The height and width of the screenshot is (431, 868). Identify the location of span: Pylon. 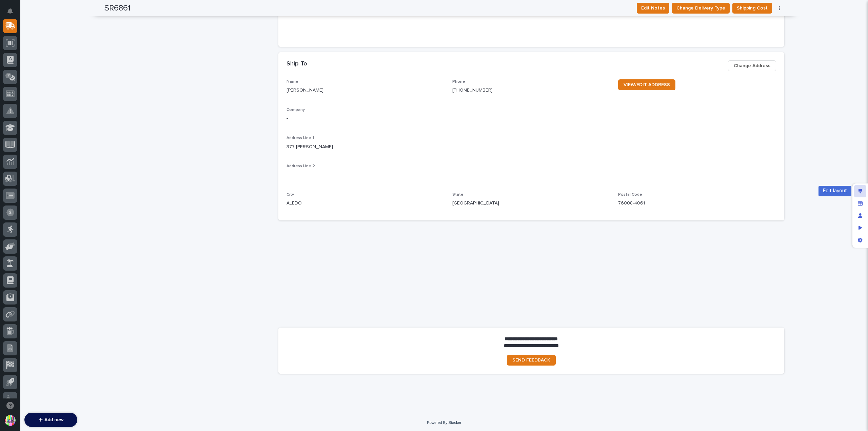
(75, 181).